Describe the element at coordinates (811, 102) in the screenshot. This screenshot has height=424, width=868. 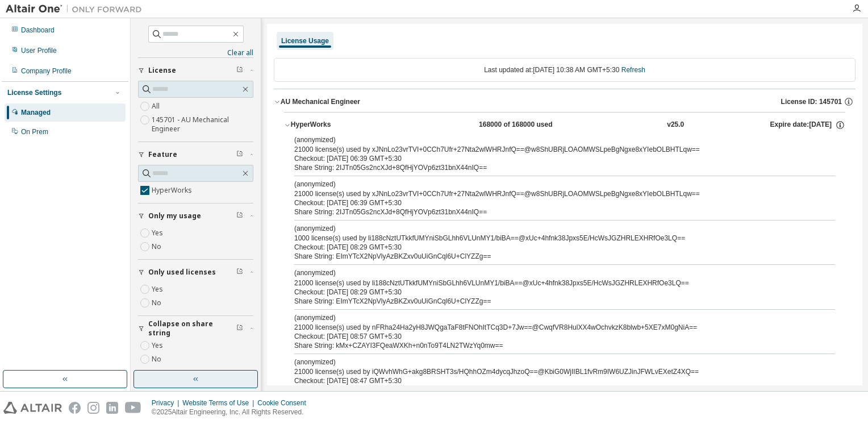
I see `span: License ID: 145701` at that location.